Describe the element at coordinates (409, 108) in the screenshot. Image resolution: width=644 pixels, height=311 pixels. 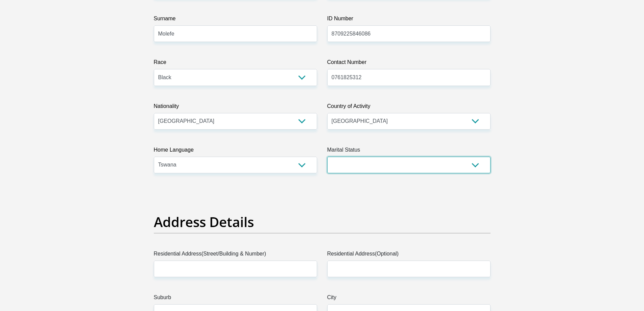
I see `label: Country of Activity` at that location.